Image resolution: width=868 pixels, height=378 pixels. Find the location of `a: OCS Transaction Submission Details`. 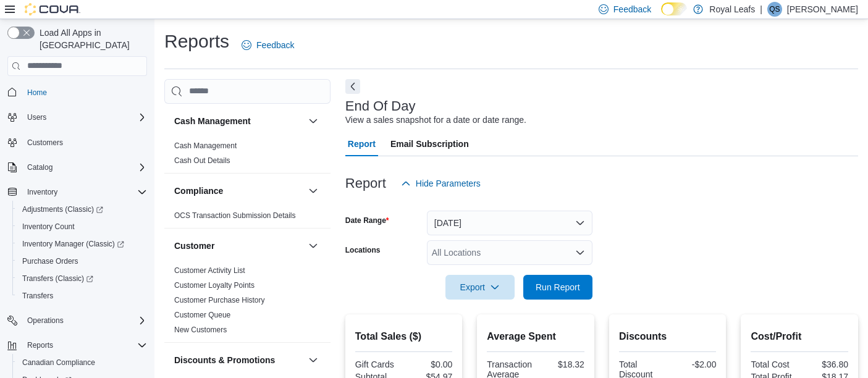

a: OCS Transaction Submission Details is located at coordinates (235, 216).